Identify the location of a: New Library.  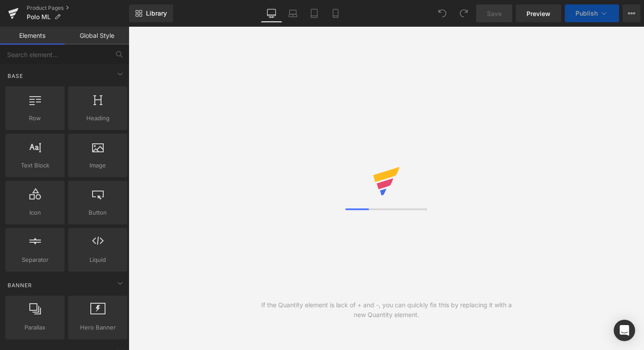
(151, 13).